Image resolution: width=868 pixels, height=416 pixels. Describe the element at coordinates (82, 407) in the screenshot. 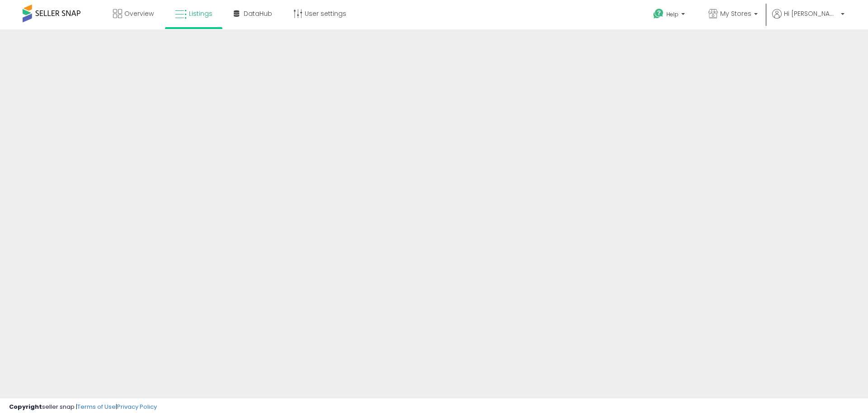

I see `div: seller snap | |` at that location.